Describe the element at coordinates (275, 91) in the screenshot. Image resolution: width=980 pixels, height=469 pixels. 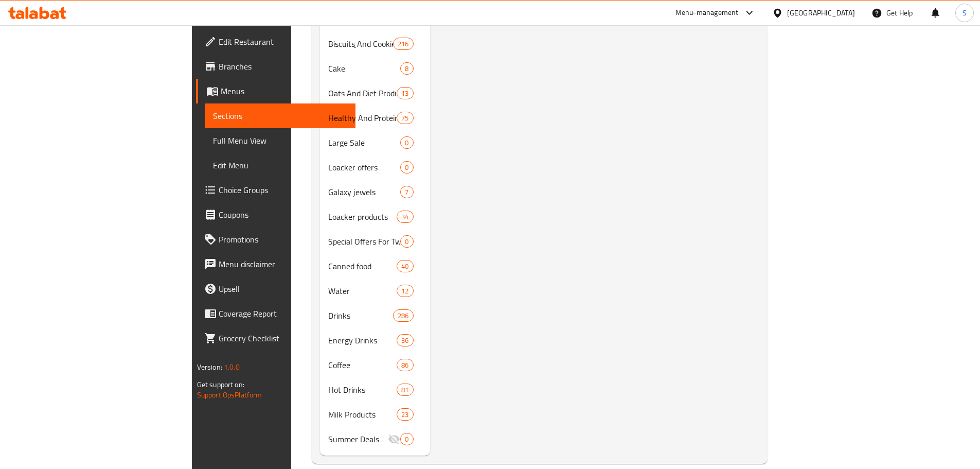
I see `a: Menus` at that location.